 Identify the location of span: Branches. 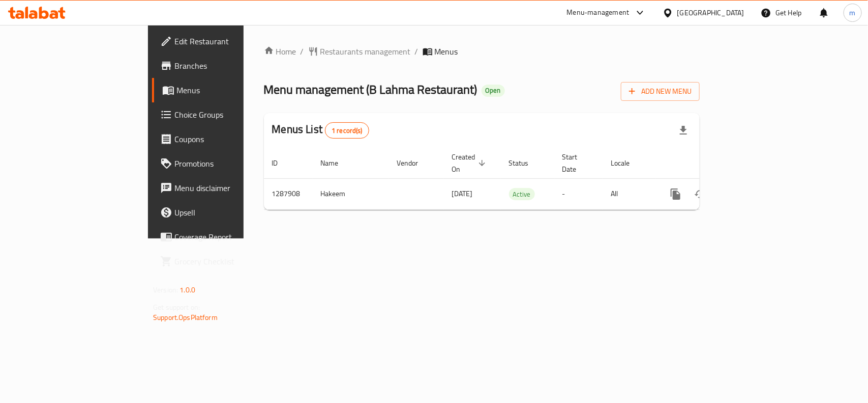
(230, 66).